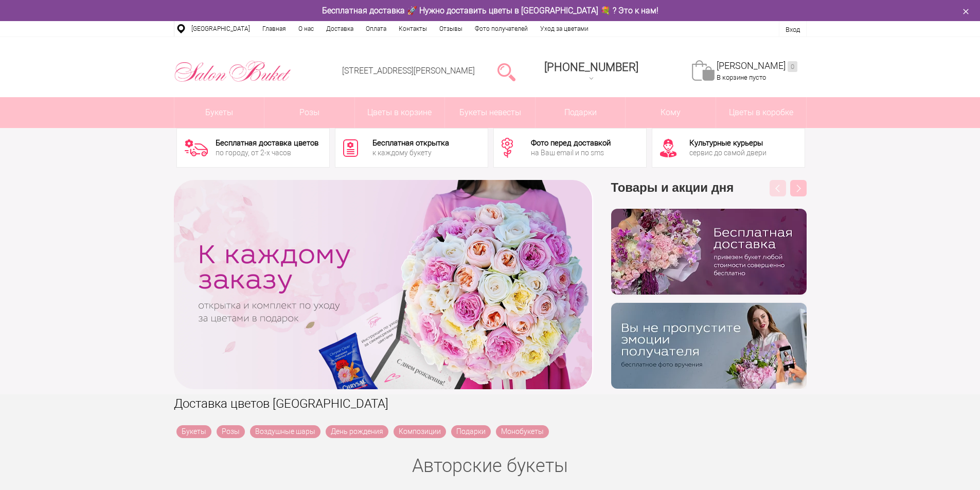 This screenshot has width=980, height=490. Describe the element at coordinates (274, 29) in the screenshot. I see `a: Главная` at that location.